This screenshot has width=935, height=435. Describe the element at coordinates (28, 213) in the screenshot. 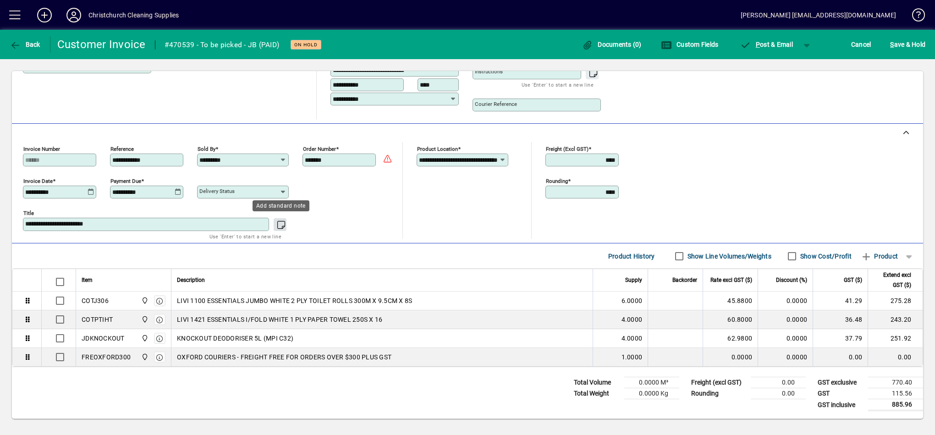

I see `mat-label: Title` at that location.